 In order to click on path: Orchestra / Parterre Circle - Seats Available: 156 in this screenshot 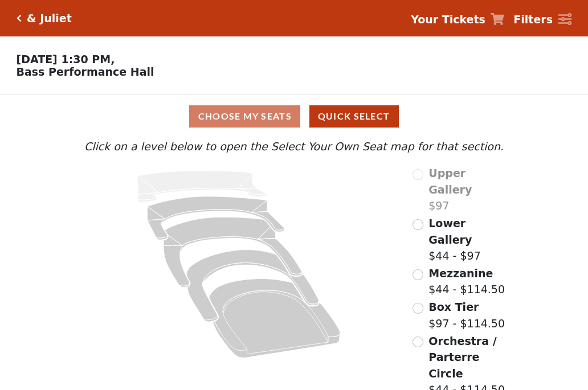, I will do `click(274, 318)`.